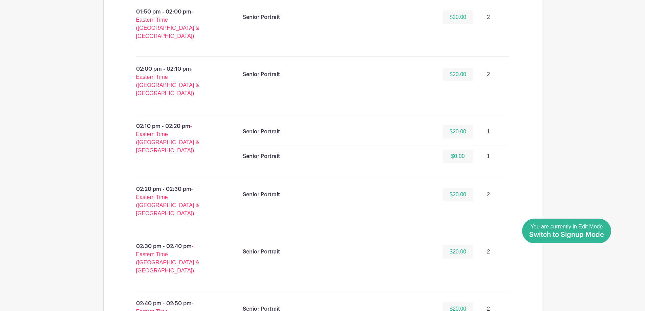 The image size is (645, 311). Describe the element at coordinates (171, 258) in the screenshot. I see `p: 02:30 pm - 02:40 pm` at that location.